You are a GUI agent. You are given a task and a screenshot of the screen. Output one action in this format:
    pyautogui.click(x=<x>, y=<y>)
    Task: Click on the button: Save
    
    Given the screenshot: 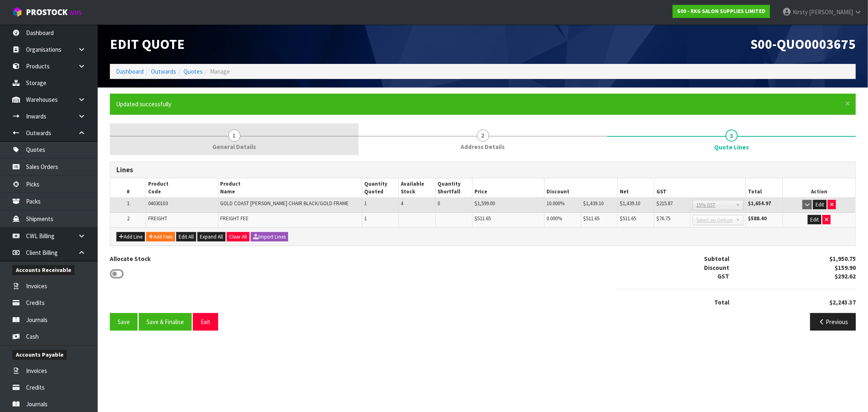 What is the action you would take?
    pyautogui.click(x=123, y=321)
    